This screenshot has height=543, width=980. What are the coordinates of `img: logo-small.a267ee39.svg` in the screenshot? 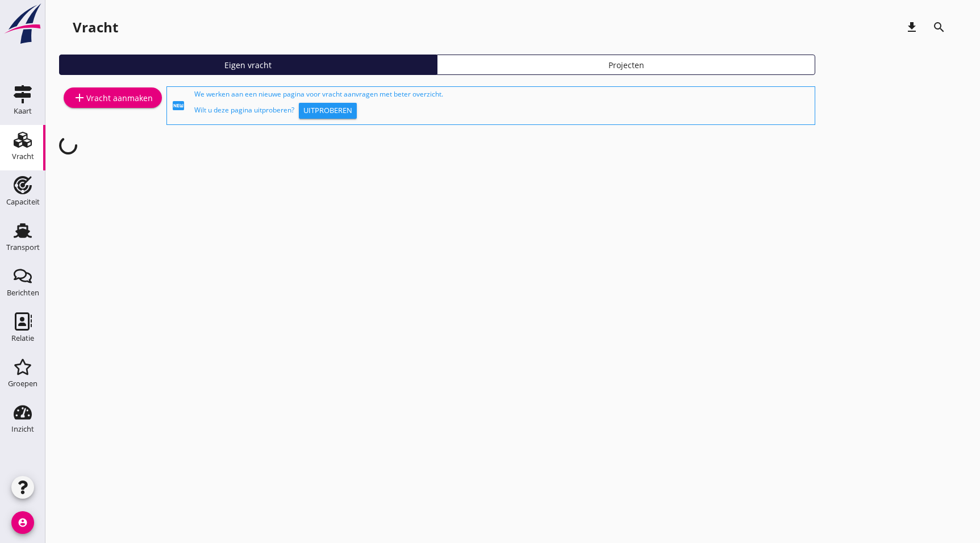 It's located at (23, 24).